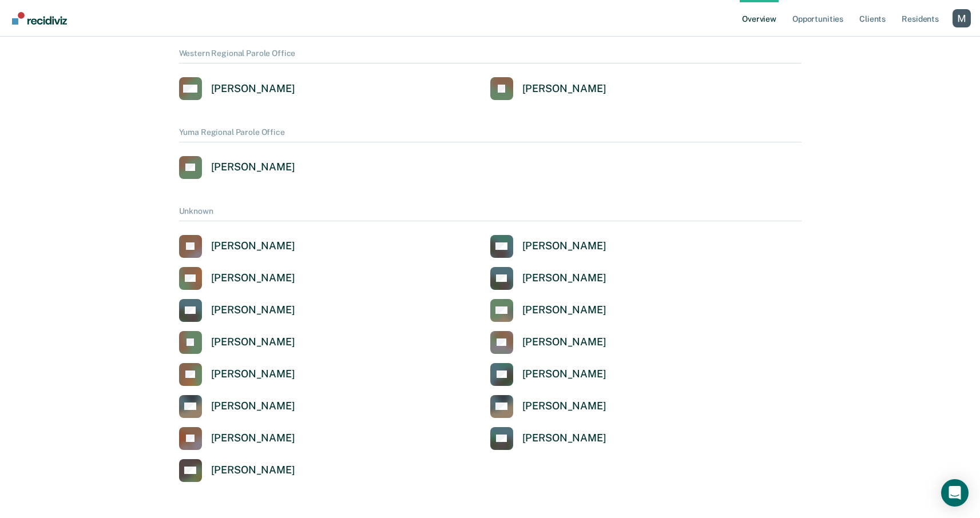 Image resolution: width=980 pixels, height=518 pixels. I want to click on button: Profile dropdown button, so click(962, 19).